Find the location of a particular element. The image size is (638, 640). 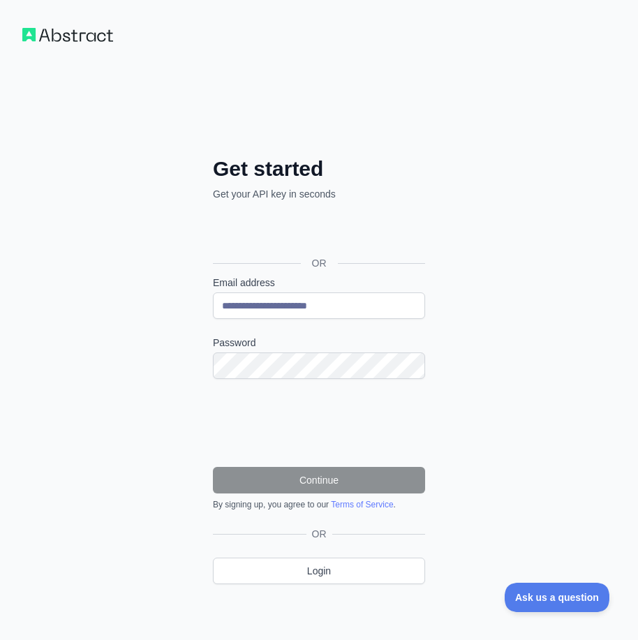

button: Continue is located at coordinates (319, 480).